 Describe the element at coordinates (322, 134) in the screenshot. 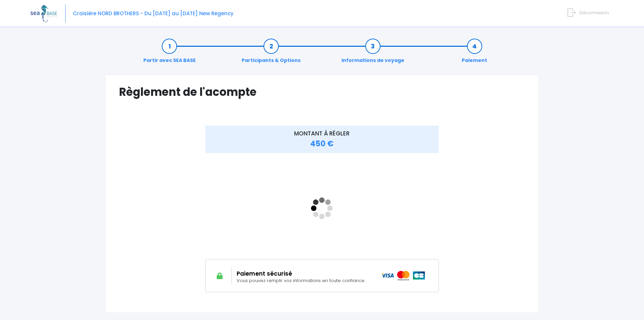

I see `span: MONTANT À RÉGLER` at that location.